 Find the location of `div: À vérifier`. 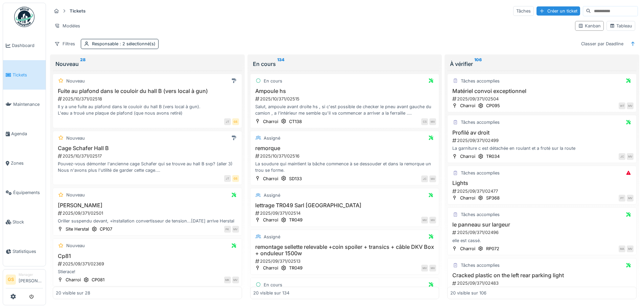

div: À vérifier is located at coordinates (542, 64).